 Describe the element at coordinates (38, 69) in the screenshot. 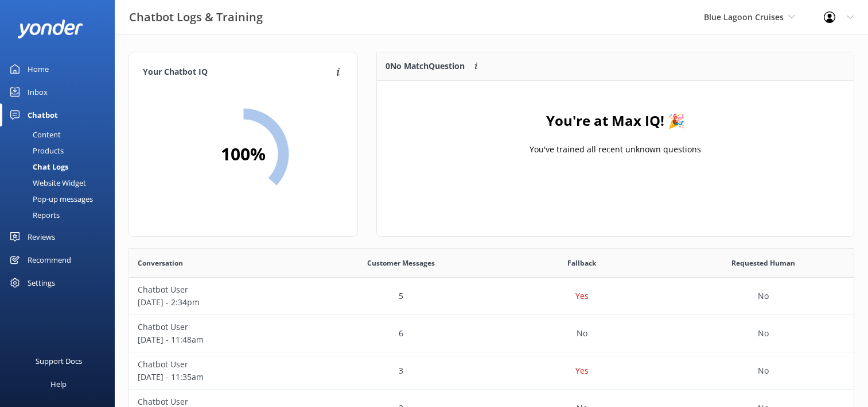

I see `div: Home` at that location.